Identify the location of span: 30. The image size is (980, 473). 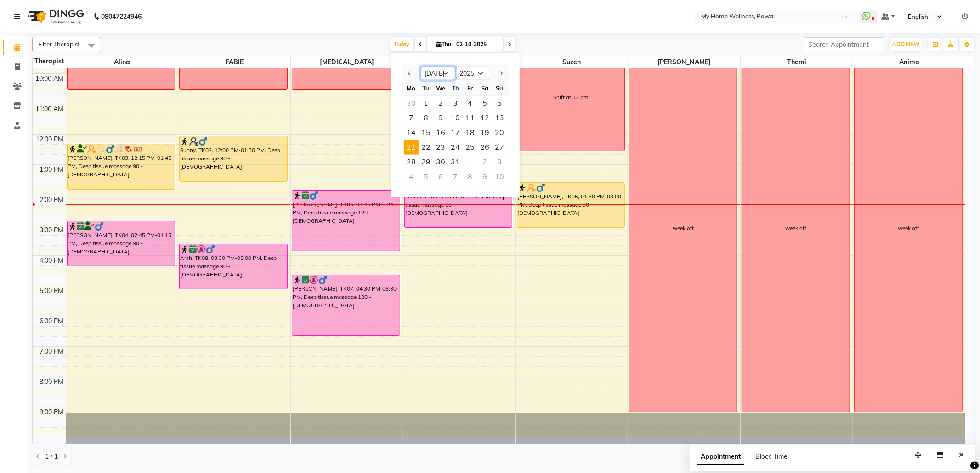
(441, 162).